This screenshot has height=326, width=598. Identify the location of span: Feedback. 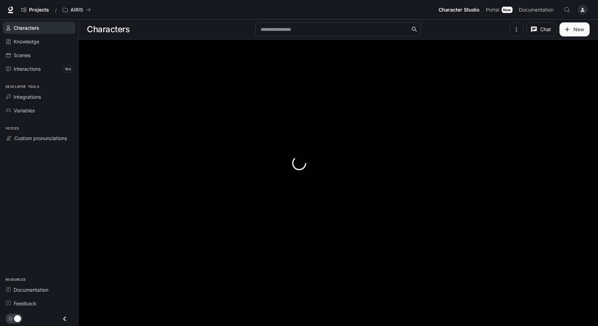
(25, 303).